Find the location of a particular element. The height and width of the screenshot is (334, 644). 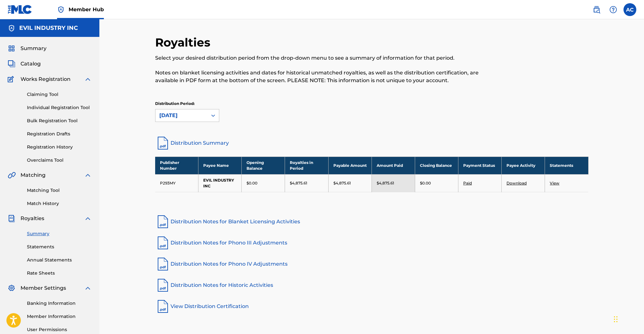

img: Works Registration is located at coordinates (12, 79).